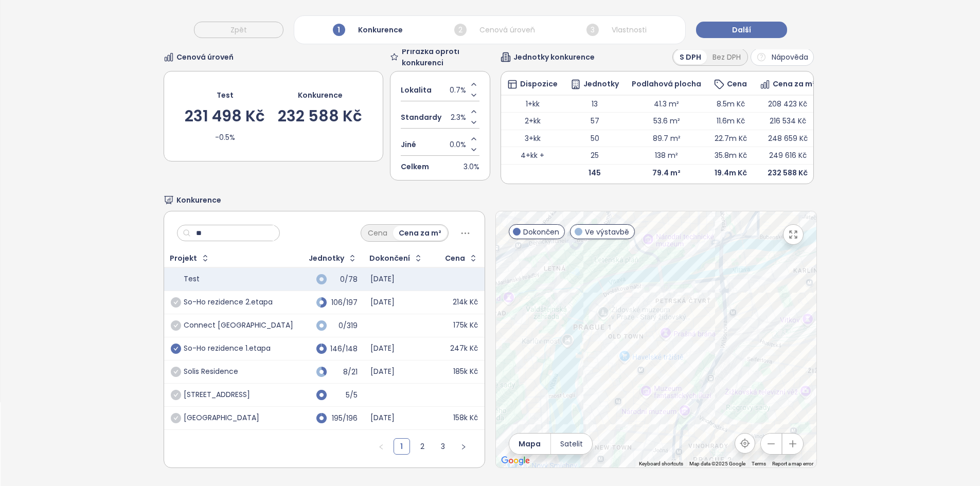 This screenshot has height=486, width=980. What do you see at coordinates (759, 463) in the screenshot?
I see `a: Terms` at bounding box center [759, 463].